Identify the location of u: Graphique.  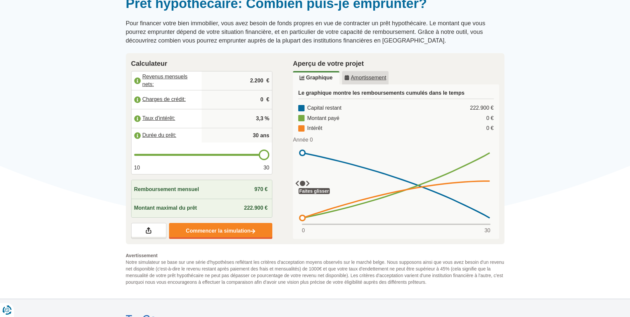
(316, 78).